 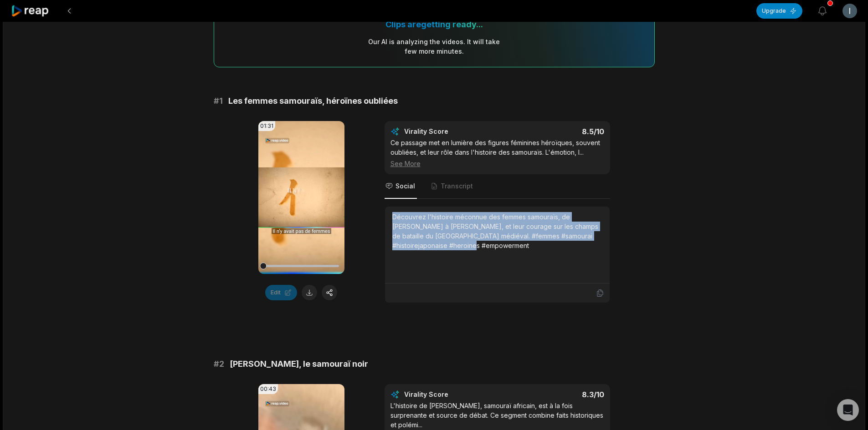 What do you see at coordinates (301, 198) in the screenshot?
I see `video: Your browser does not support mp4 format.` at bounding box center [301, 198].